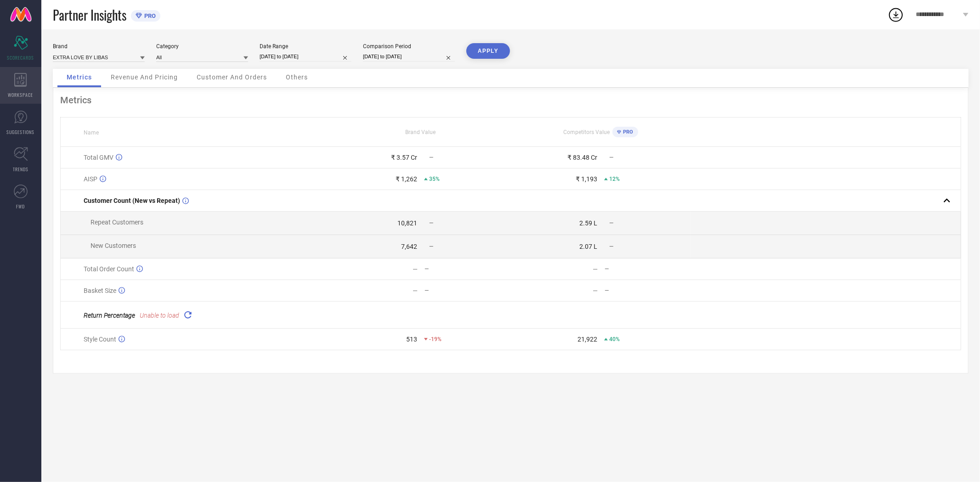 This screenshot has width=980, height=482. I want to click on span: 12%, so click(614, 179).